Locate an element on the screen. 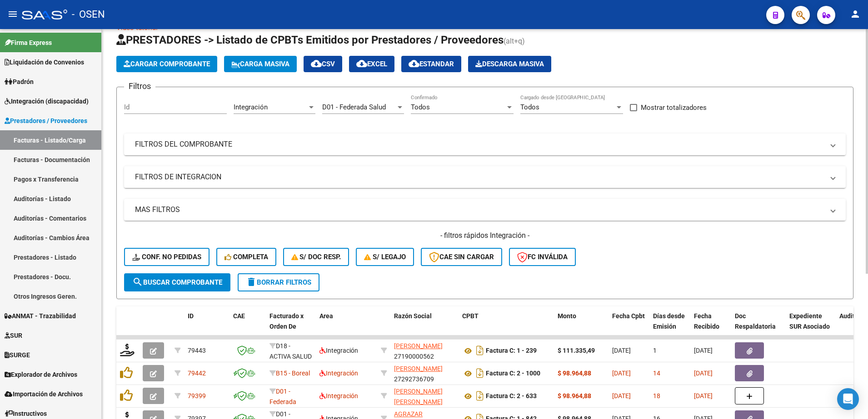  mat-panel-title: FILTROS DE INTEGRACION is located at coordinates (479, 177).